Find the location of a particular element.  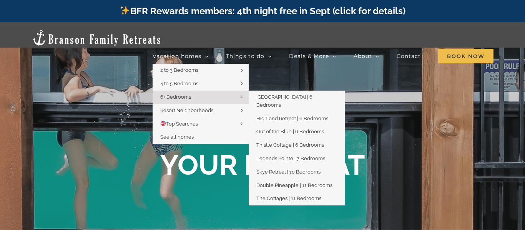

span: 4 to 5 Bedrooms is located at coordinates (179, 83).